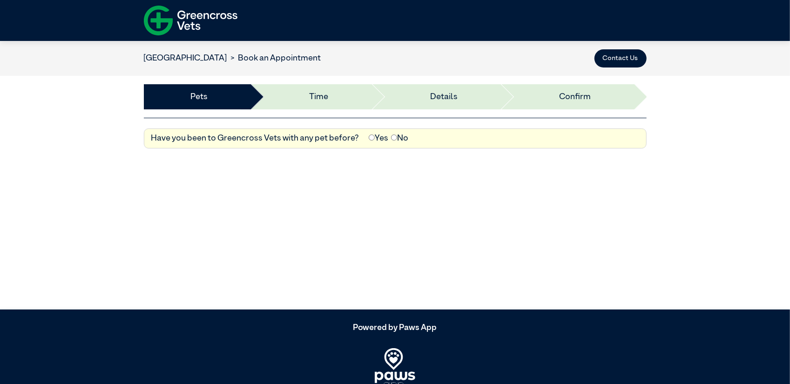 The height and width of the screenshot is (384, 790). What do you see at coordinates (232, 58) in the screenshot?
I see `nav: breadcrumb` at bounding box center [232, 58].